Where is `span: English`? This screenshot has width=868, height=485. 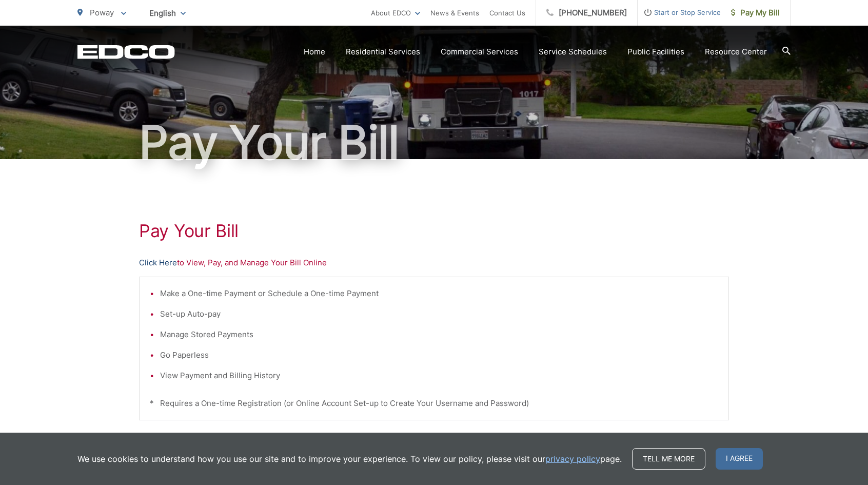 span: English is located at coordinates (167, 13).